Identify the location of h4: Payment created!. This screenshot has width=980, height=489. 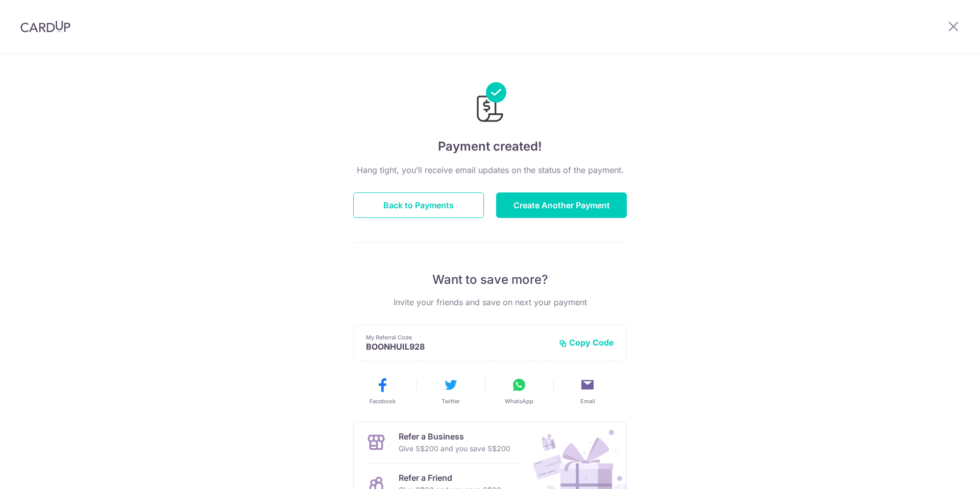
(490, 146).